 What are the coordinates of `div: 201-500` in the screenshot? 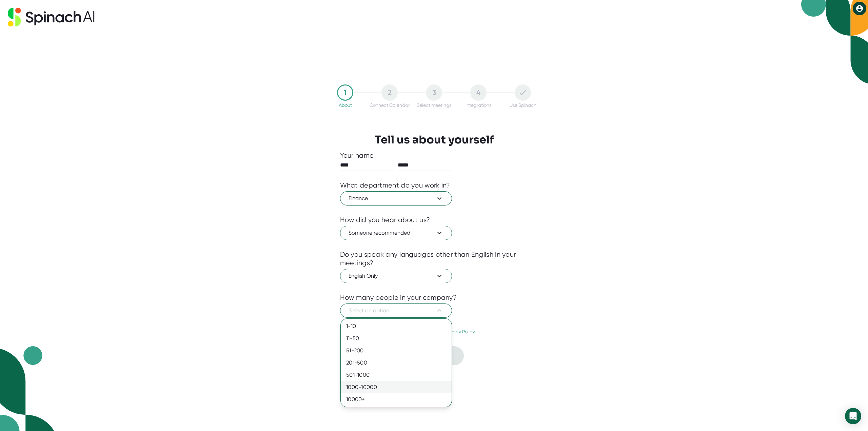 It's located at (396, 363).